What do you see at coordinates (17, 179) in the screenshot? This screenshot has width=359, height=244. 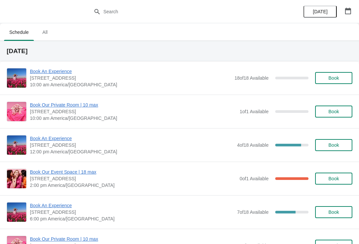 I see `img: Book Our Event Space | 18 max | 1815 N. Milwaukee Ave., Chicago, IL 60647 | 2:00 pm America/Chicago` at bounding box center [17, 179].